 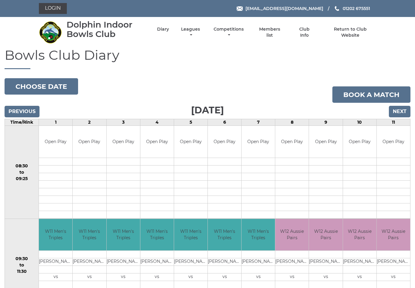 What do you see at coordinates (224, 123) in the screenshot?
I see `td: 6` at bounding box center [224, 123].